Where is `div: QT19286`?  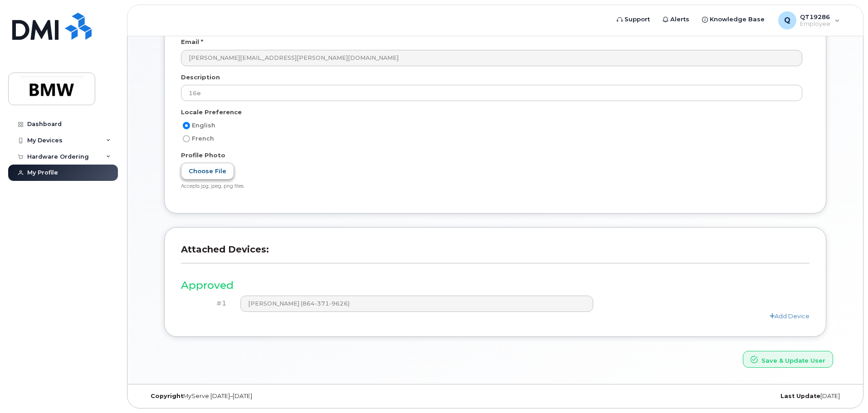 div: QT19286 is located at coordinates (809, 21).